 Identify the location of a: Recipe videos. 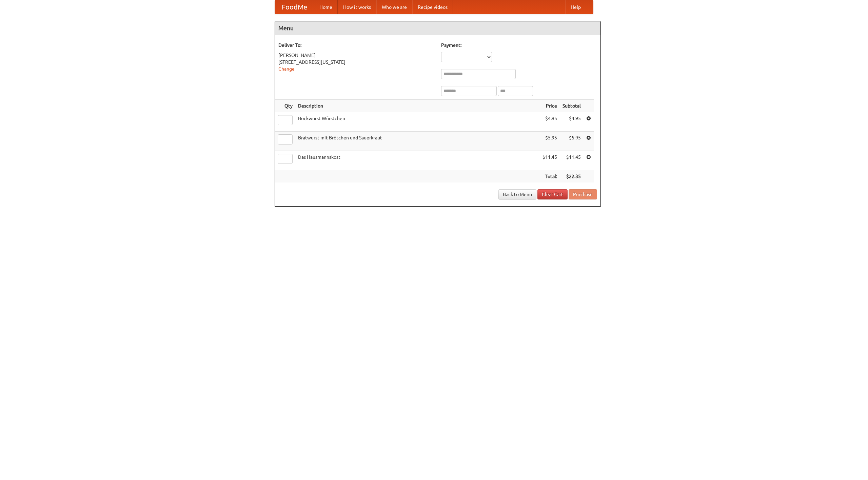
(433, 7).